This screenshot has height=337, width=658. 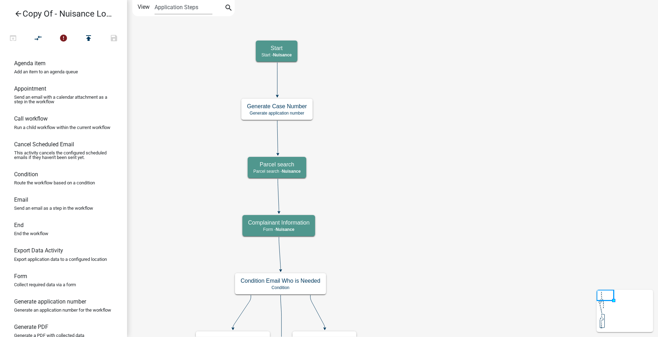 What do you see at coordinates (38, 250) in the screenshot?
I see `h6: Export Data Activity` at bounding box center [38, 250].